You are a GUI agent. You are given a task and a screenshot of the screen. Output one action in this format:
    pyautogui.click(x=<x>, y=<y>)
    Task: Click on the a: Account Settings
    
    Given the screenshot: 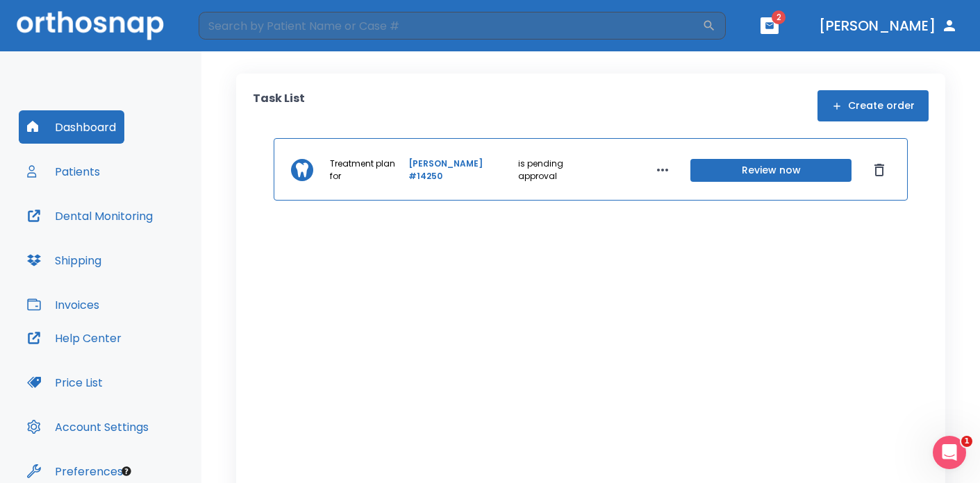 What is the action you would take?
    pyautogui.click(x=88, y=427)
    